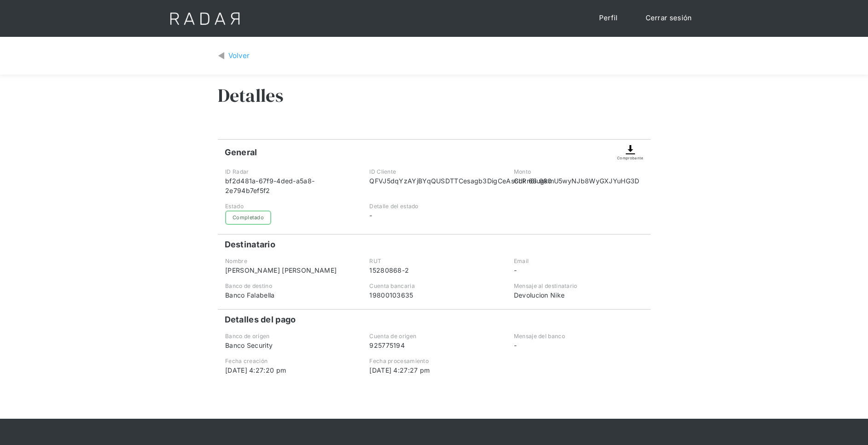 This screenshot has width=868, height=445. I want to click on div: Completado, so click(248, 217).